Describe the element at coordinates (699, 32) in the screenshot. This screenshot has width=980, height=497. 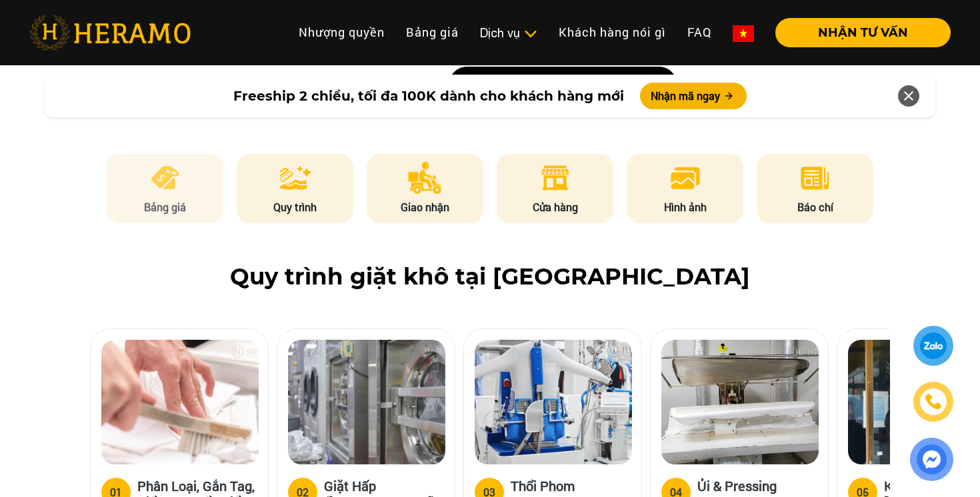
I see `a: FAQ` at that location.